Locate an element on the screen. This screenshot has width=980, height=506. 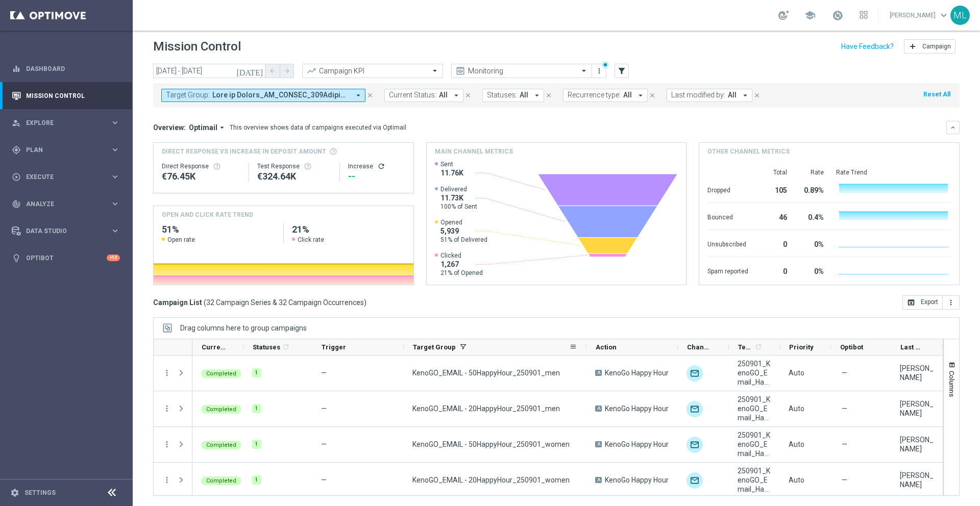
div: This overview shows data of campaigns executed via Optimail is located at coordinates (318, 128).